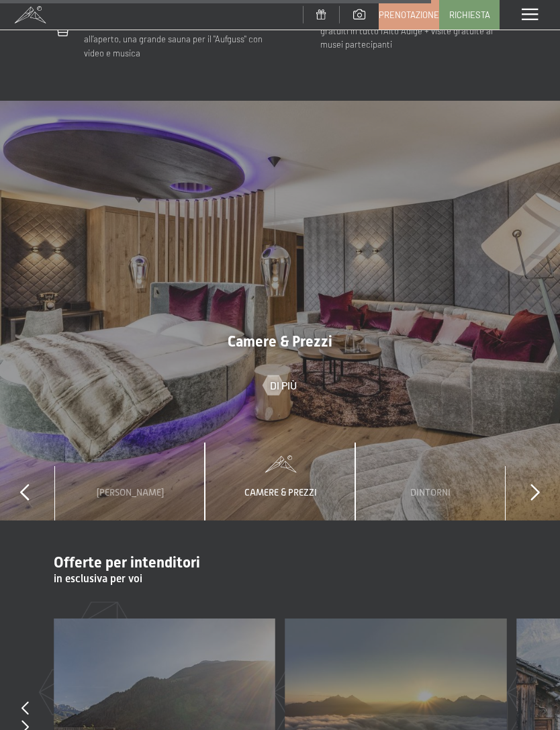 This screenshot has height=730, width=560. What do you see at coordinates (469, 15) in the screenshot?
I see `a: Richiesta` at bounding box center [469, 15].